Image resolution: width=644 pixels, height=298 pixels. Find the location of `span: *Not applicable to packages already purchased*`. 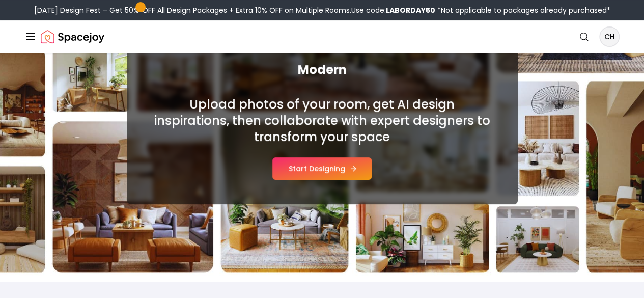

span: *Not applicable to packages already purchased* is located at coordinates (523, 10).